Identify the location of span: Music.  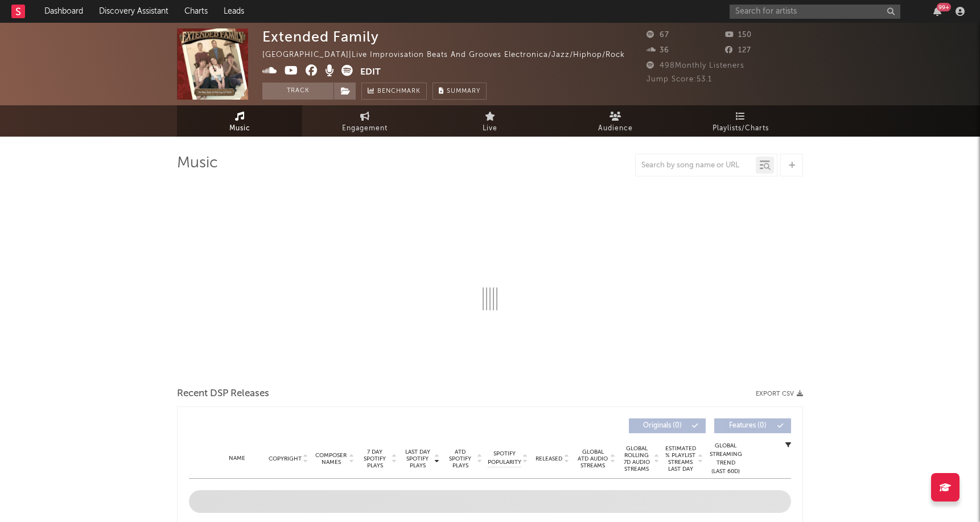
(240, 128).